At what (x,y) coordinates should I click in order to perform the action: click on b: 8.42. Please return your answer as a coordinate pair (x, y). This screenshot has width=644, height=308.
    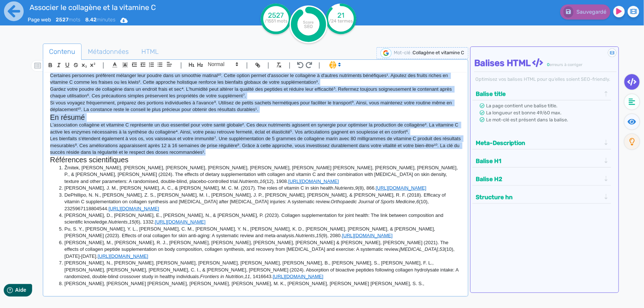
    Looking at the image, I should click on (91, 20).